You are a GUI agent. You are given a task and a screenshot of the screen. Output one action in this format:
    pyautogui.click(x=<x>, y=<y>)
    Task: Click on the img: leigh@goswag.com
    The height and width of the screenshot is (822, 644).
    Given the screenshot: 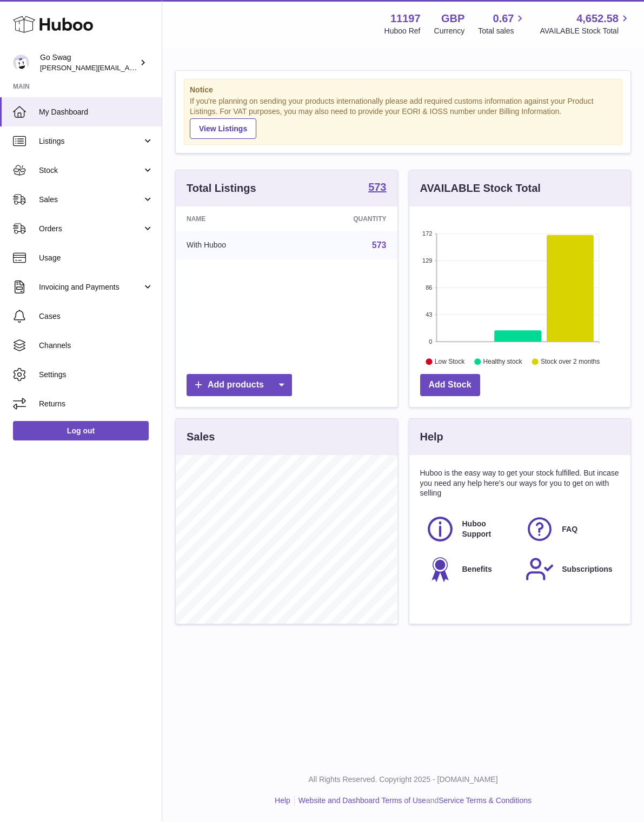 What is the action you would take?
    pyautogui.click(x=21, y=63)
    